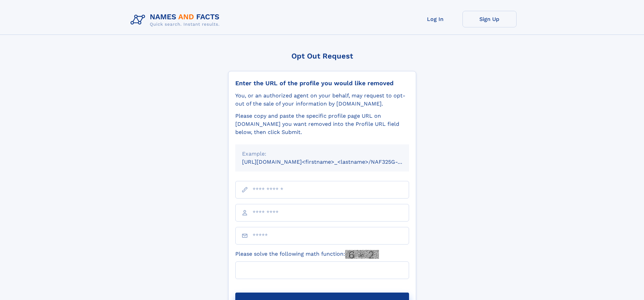 Image resolution: width=644 pixels, height=300 pixels. I want to click on label: Please solve the following math function:, so click(307, 254).